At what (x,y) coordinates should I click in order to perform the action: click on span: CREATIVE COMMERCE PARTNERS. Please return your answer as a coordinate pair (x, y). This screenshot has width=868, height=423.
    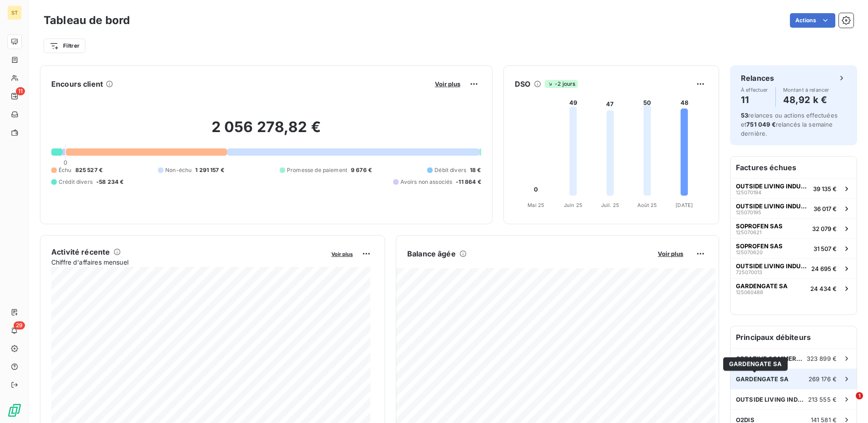
    Looking at the image, I should click on (771, 359).